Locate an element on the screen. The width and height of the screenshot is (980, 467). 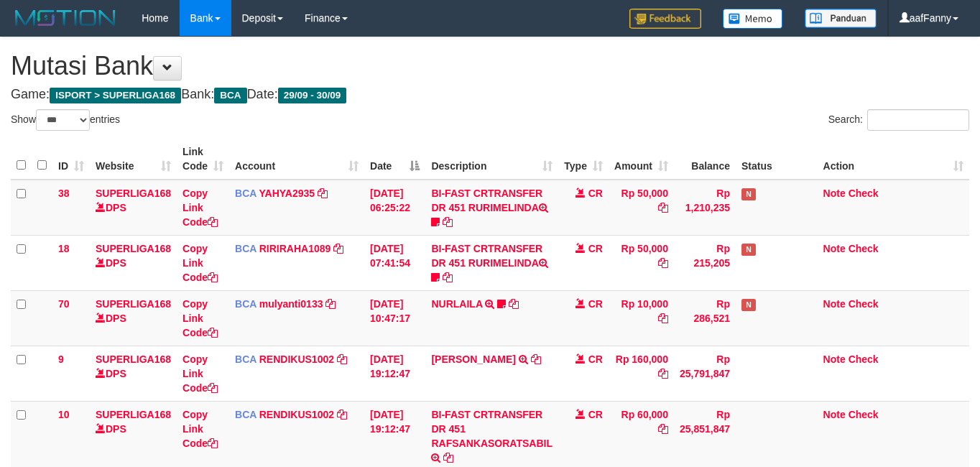
span: ISPORT > SUPERLIGA168 is located at coordinates (115, 96).